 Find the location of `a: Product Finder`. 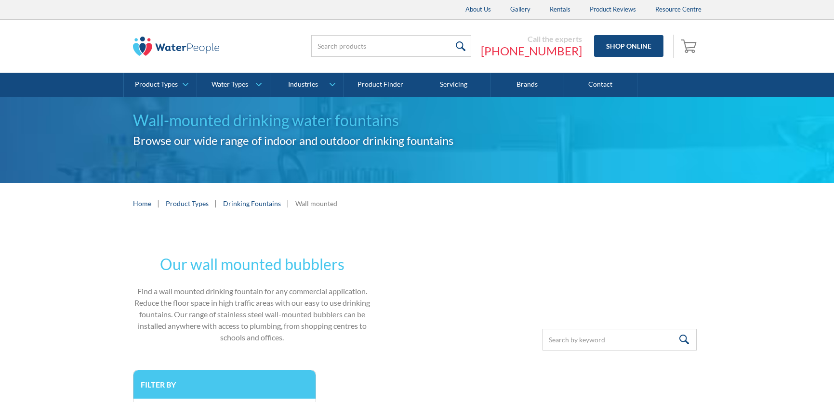

a: Product Finder is located at coordinates (380, 85).